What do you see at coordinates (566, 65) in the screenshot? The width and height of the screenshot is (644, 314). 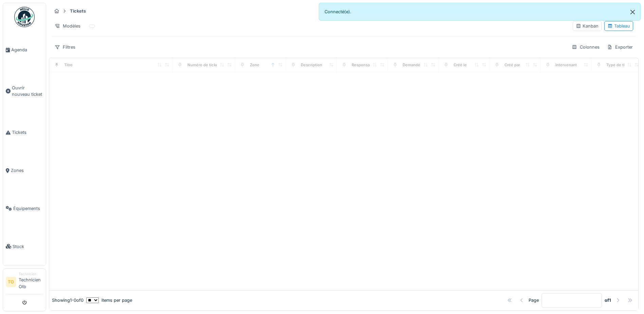 I see `div: Intervenant` at bounding box center [566, 65].